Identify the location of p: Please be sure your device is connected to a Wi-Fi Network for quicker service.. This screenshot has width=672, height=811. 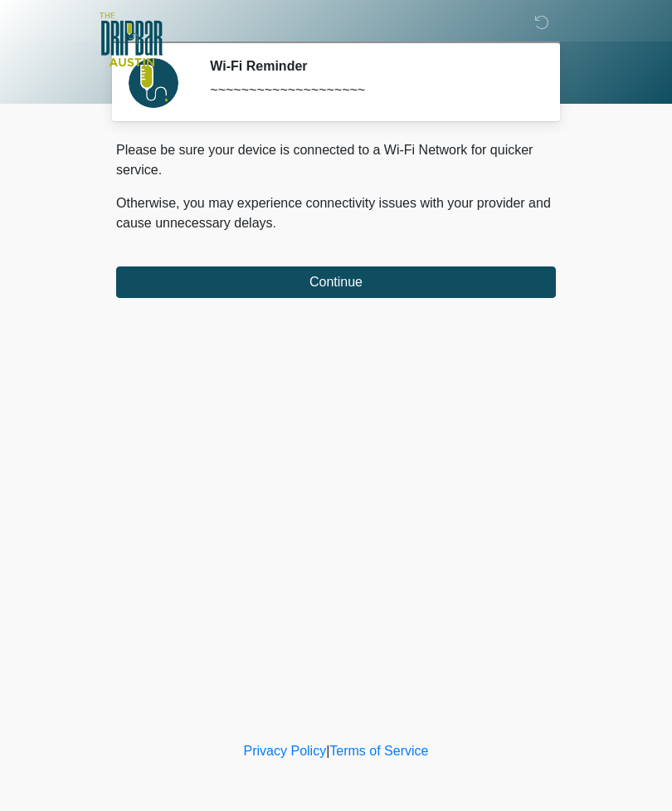
(336, 160).